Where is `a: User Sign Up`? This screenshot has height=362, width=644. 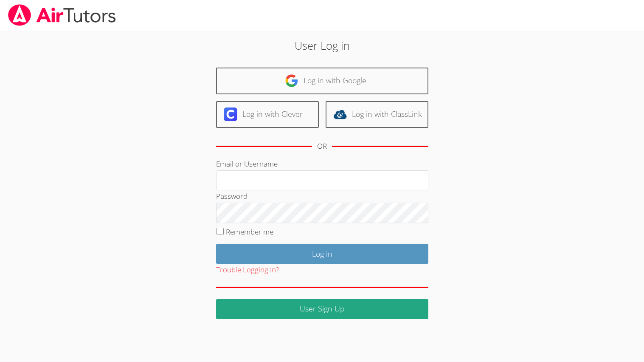 a: User Sign Up is located at coordinates (322, 309).